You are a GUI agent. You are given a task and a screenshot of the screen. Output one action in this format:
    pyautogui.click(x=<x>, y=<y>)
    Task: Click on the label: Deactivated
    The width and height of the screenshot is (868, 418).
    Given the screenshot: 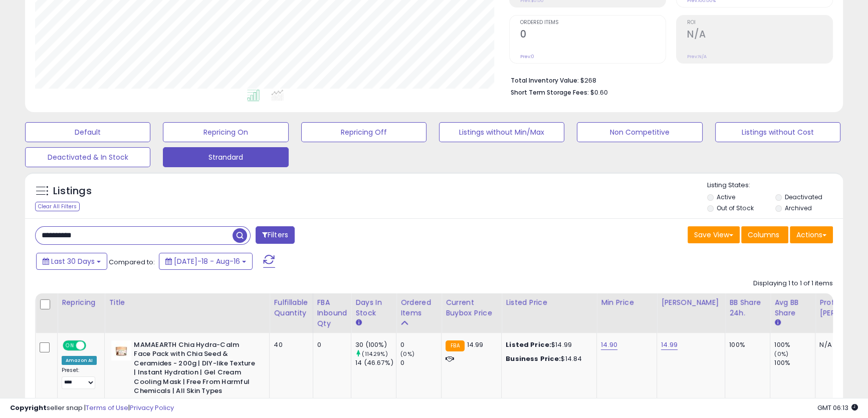 What is the action you would take?
    pyautogui.click(x=803, y=197)
    